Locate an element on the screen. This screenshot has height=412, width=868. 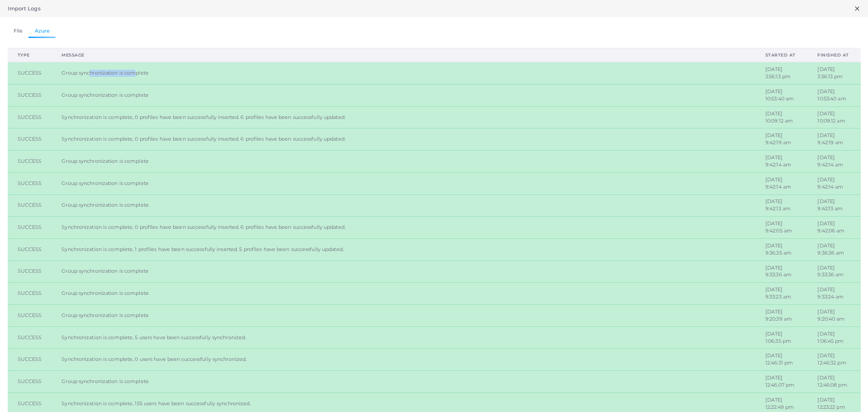
div: Finished at is located at coordinates (834, 56).